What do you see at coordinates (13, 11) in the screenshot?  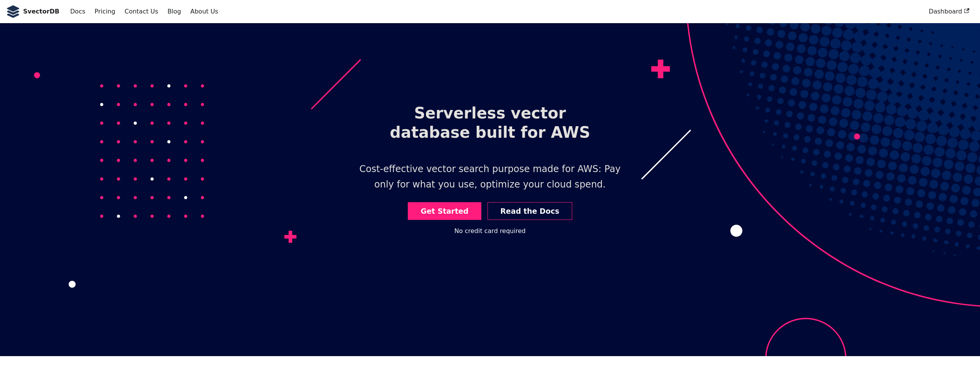 I see `img: SvectorDB Logo` at bounding box center [13, 11].